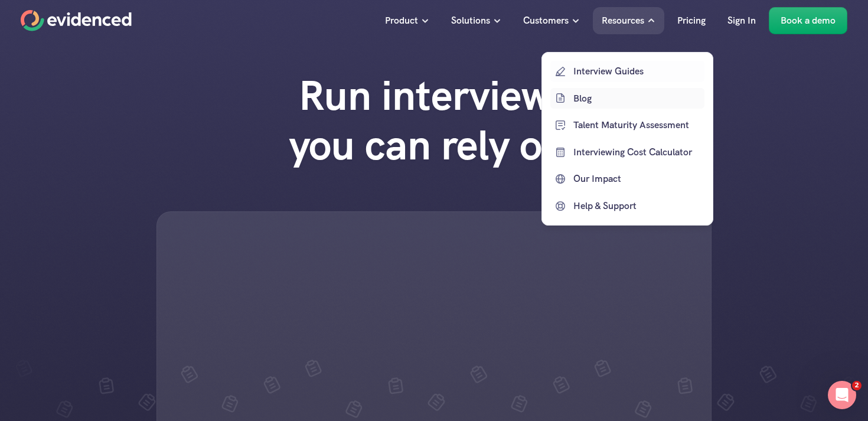  Describe the element at coordinates (742, 20) in the screenshot. I see `a: Sign In` at that location.